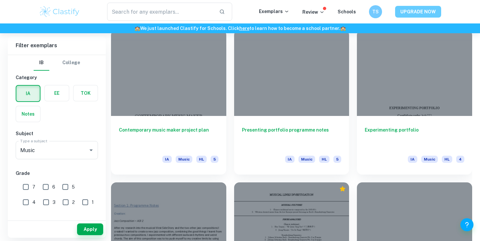  What do you see at coordinates (313, 12) in the screenshot?
I see `p: Review` at bounding box center [313, 12].